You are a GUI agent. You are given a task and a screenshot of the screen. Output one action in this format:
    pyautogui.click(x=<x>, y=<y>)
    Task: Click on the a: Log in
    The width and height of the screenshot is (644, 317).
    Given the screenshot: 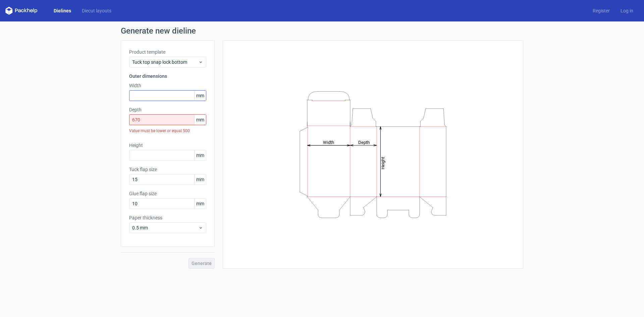 What is the action you would take?
    pyautogui.click(x=627, y=11)
    